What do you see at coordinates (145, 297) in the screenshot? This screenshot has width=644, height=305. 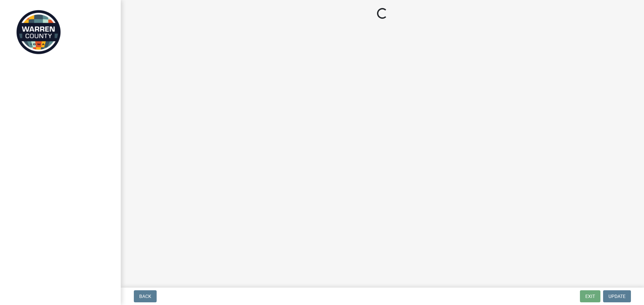 I see `button: Back` at bounding box center [145, 297].